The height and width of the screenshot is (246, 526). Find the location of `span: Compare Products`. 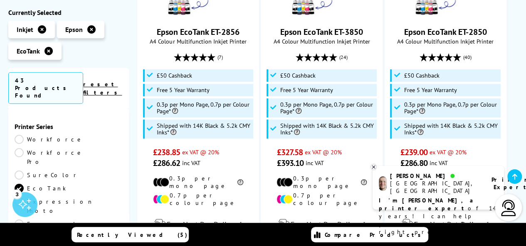

span: Compare Products is located at coordinates (375, 235).